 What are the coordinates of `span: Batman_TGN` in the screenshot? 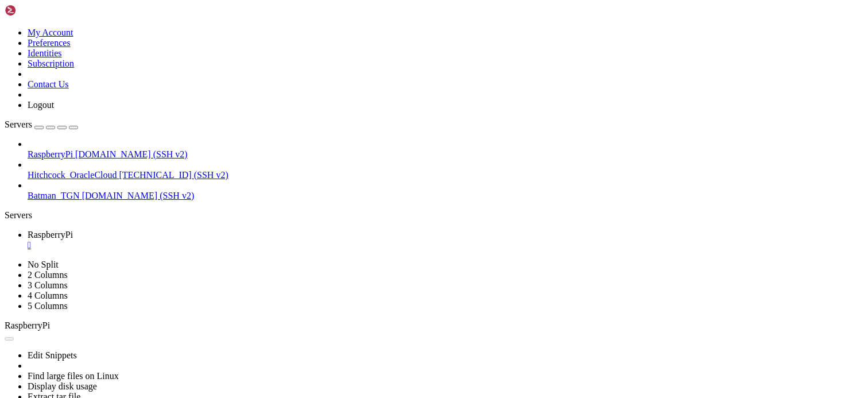 It's located at (53, 195).